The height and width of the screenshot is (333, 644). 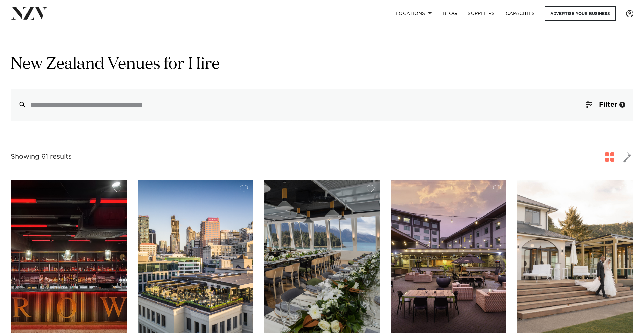 I want to click on span: Filter, so click(x=608, y=105).